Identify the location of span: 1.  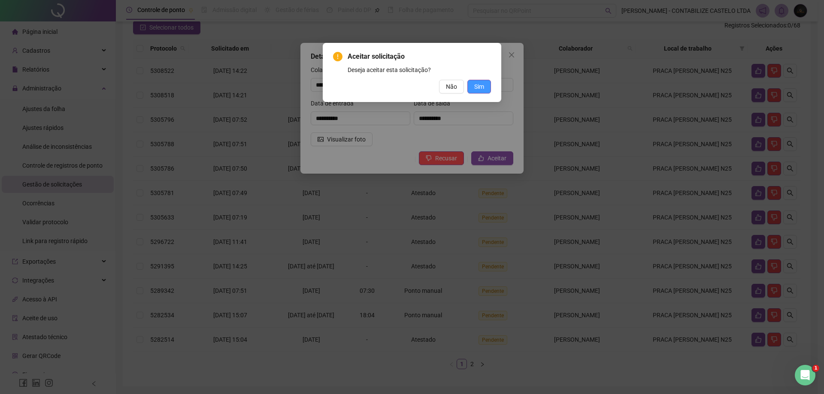
(816, 369).